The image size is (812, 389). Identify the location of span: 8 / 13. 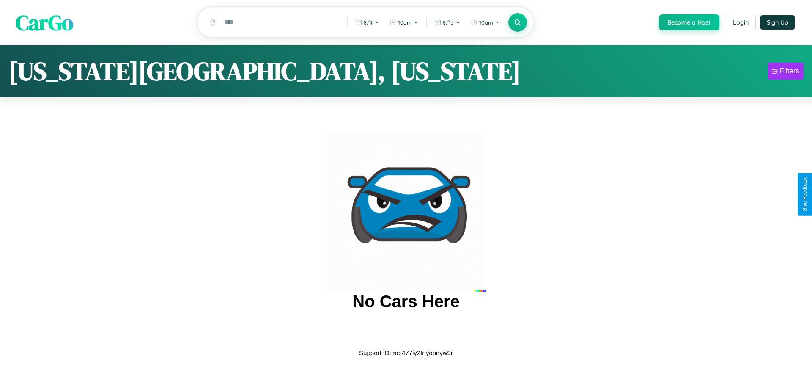
(448, 22).